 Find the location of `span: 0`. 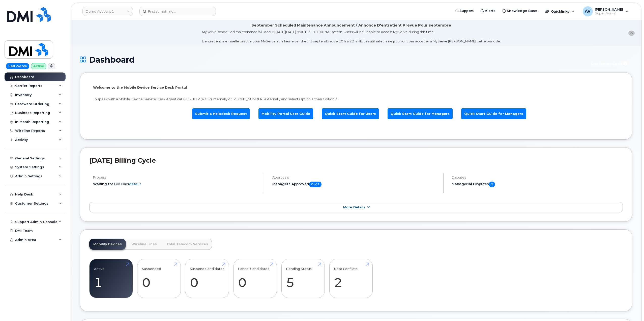

span: 0 is located at coordinates (492, 184).